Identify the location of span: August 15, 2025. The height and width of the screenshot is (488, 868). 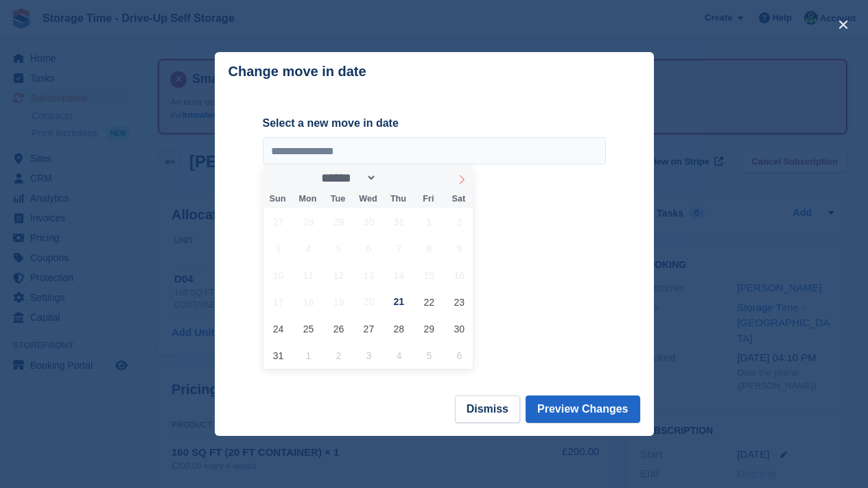
(428, 275).